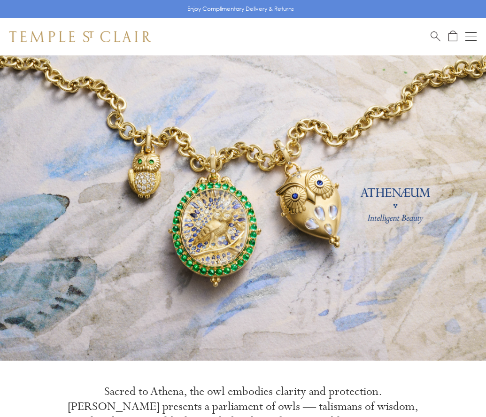  I want to click on a: Open Shopping Bag, so click(453, 36).